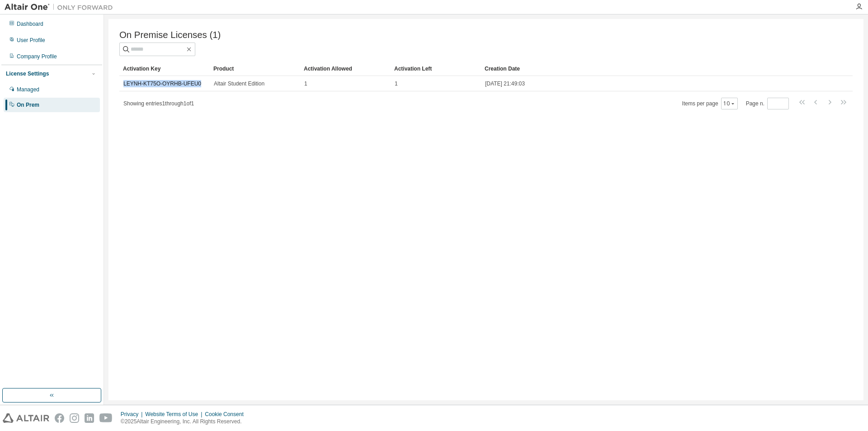  I want to click on span: On Premise Licenses (1), so click(170, 35).